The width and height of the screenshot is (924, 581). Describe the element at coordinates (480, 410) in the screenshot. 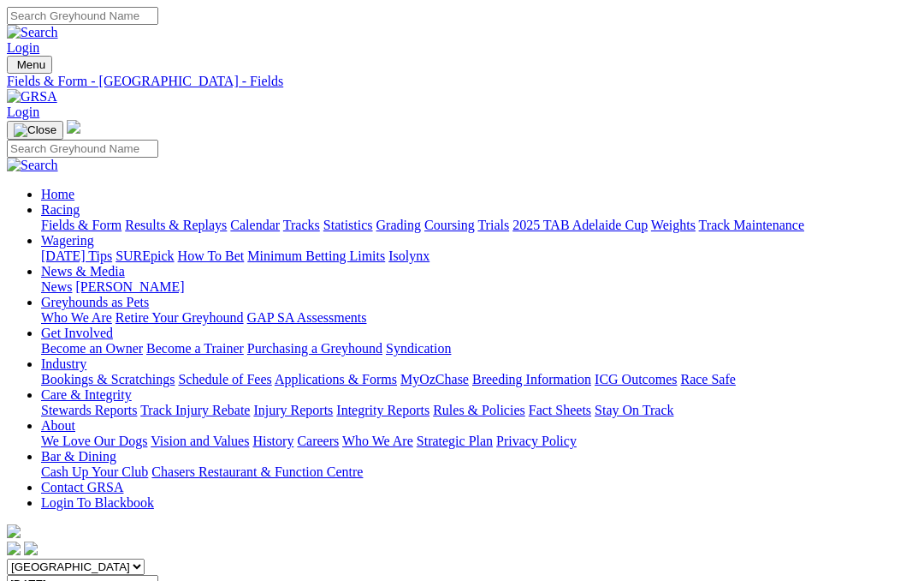

I see `div: Care & Integrity` at that location.